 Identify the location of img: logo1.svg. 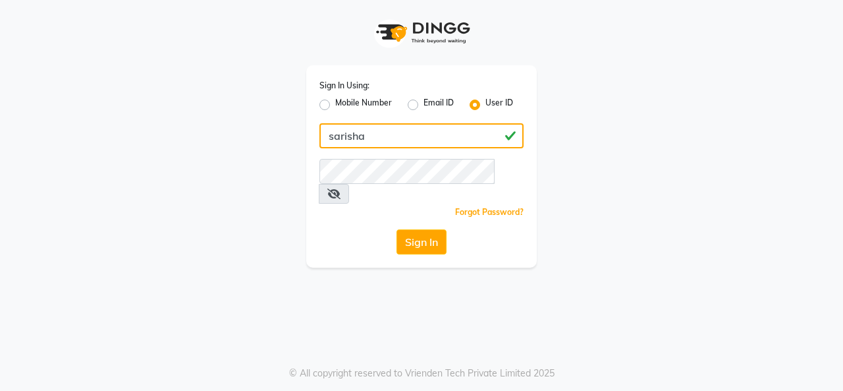
(422, 32).